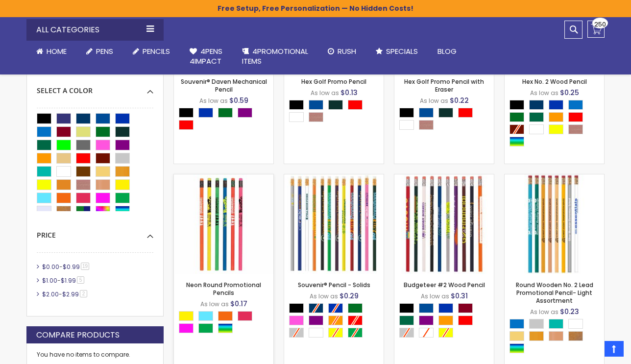 The height and width of the screenshot is (364, 631). What do you see at coordinates (71, 293) in the screenshot?
I see `span: $2.99` at bounding box center [71, 293].